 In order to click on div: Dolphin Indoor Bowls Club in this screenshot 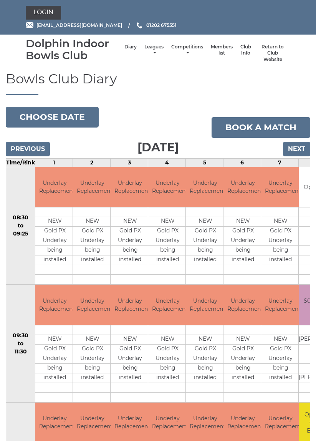, I will do `click(73, 50)`.